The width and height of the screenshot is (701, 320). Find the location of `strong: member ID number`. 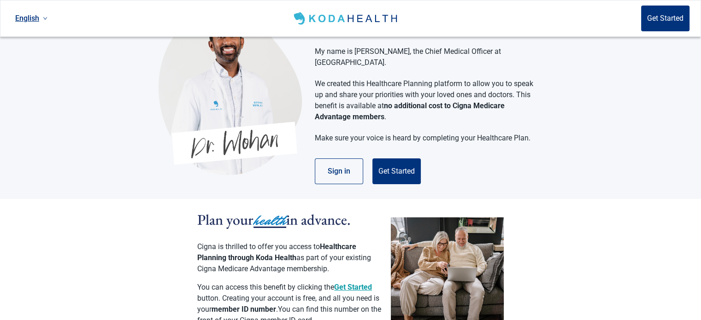

strong: member ID number is located at coordinates (244, 309).